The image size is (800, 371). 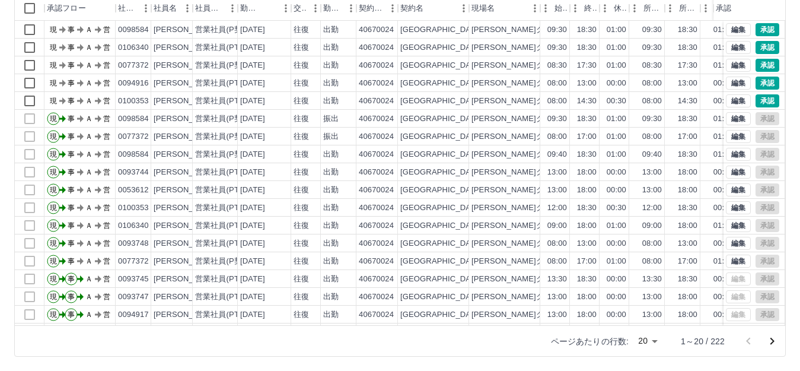 I want to click on div: 0094916, so click(x=133, y=83).